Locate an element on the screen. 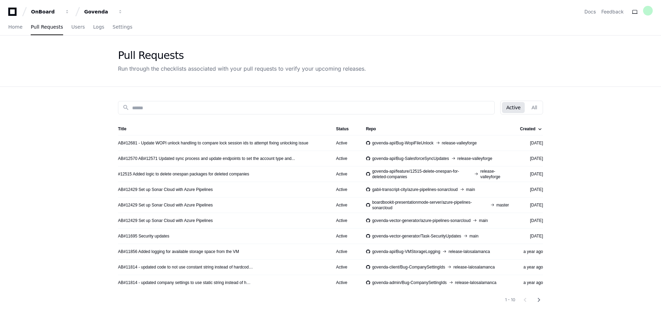  a: Settings is located at coordinates (122, 27).